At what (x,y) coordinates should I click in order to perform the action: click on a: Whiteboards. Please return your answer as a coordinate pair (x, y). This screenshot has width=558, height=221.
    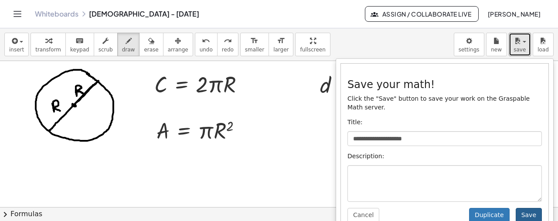
    Looking at the image, I should click on (57, 14).